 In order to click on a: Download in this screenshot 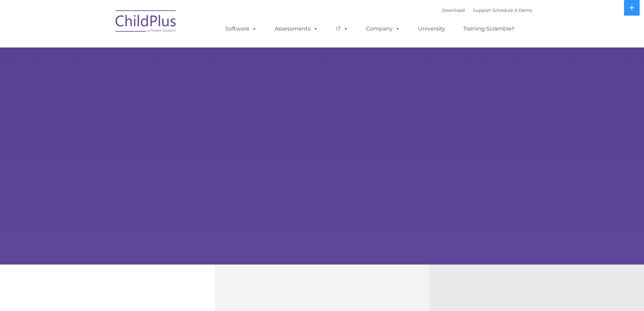, I will do `click(453, 10)`.